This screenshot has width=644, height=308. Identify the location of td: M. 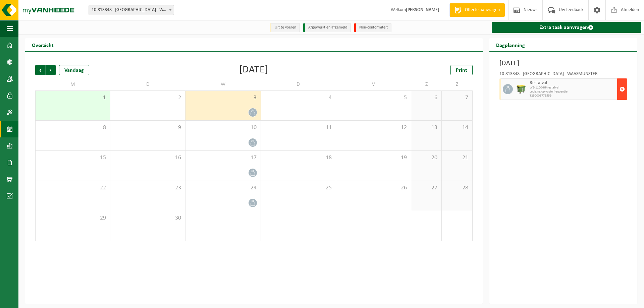
(73, 84).